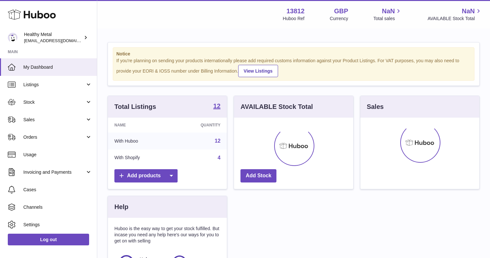  What do you see at coordinates (58, 189) in the screenshot?
I see `span: Cases` at bounding box center [58, 189].